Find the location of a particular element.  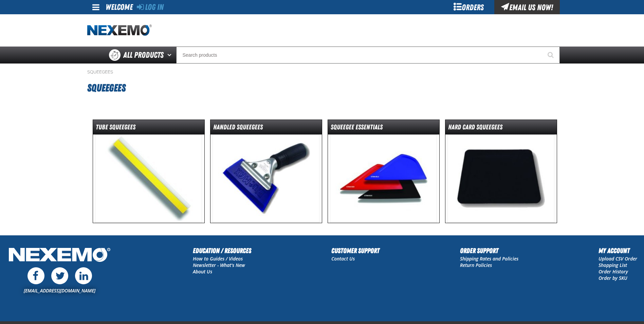

h2: Customer Support is located at coordinates (355, 250).